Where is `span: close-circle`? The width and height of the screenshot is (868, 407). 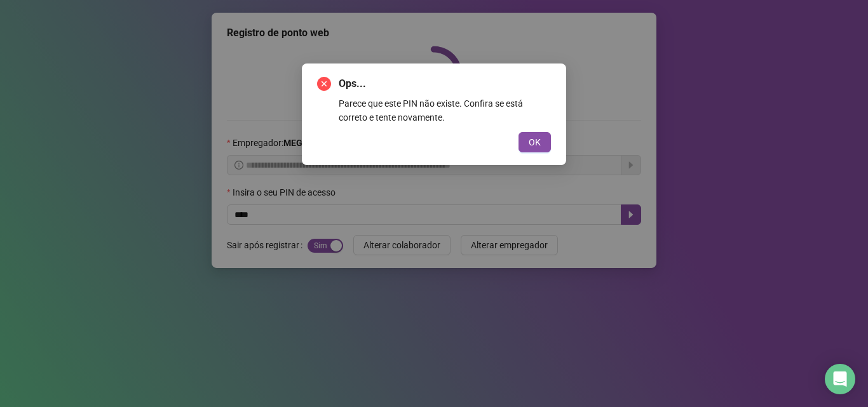
span: close-circle is located at coordinates (324, 84).